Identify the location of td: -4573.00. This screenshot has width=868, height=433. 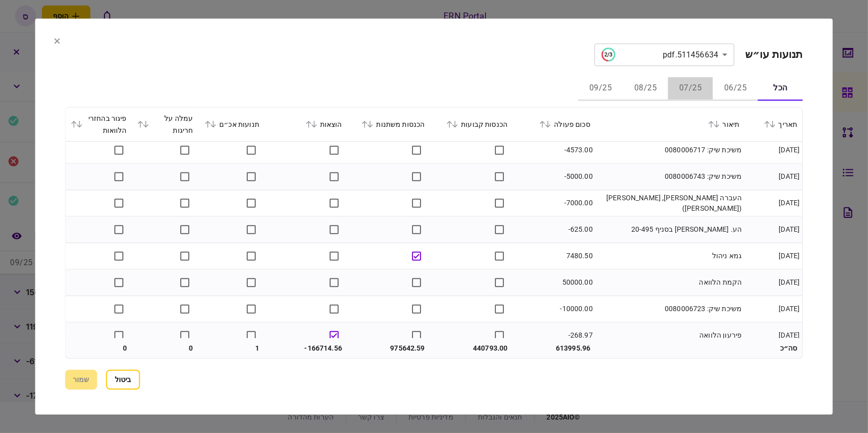
(554, 150).